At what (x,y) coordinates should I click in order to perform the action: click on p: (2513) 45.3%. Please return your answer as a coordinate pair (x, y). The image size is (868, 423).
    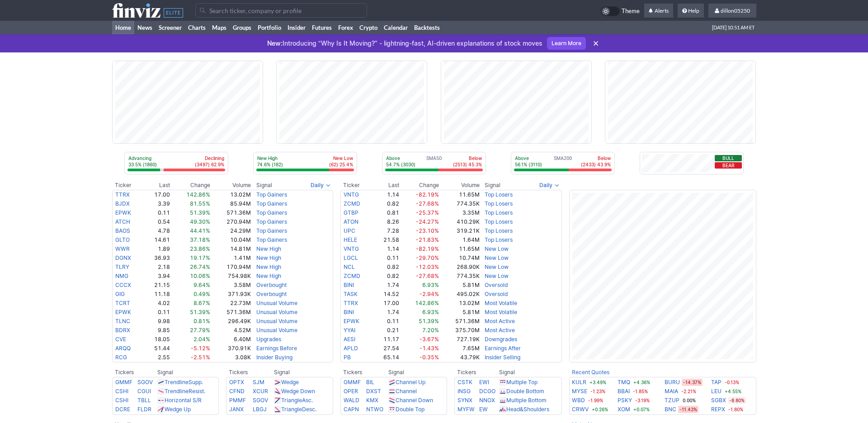
    Looking at the image, I should click on (467, 164).